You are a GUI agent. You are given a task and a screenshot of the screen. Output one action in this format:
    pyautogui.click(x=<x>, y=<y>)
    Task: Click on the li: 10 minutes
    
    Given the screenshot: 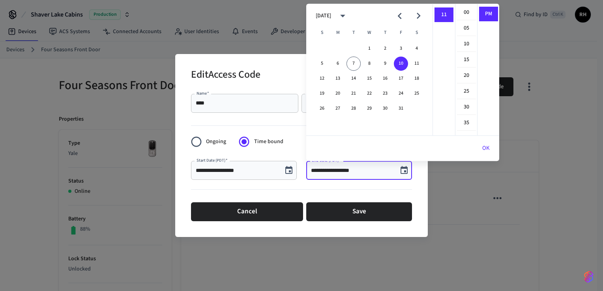 What is the action you would take?
    pyautogui.click(x=466, y=44)
    